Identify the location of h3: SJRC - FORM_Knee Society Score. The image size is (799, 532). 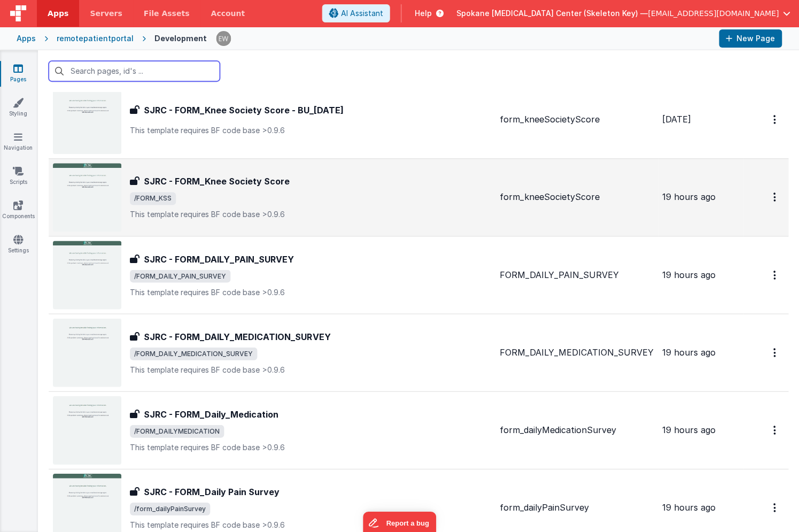
(217, 181).